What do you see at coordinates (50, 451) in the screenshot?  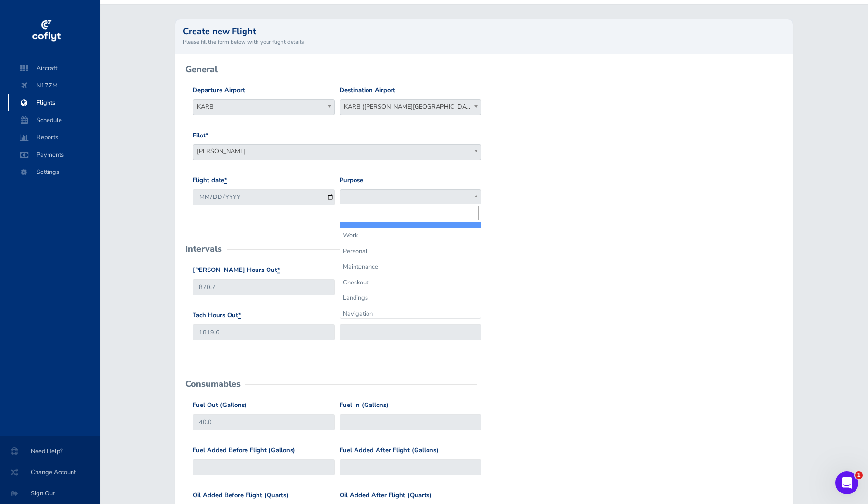 I see `span: Need Help?` at bounding box center [50, 451].